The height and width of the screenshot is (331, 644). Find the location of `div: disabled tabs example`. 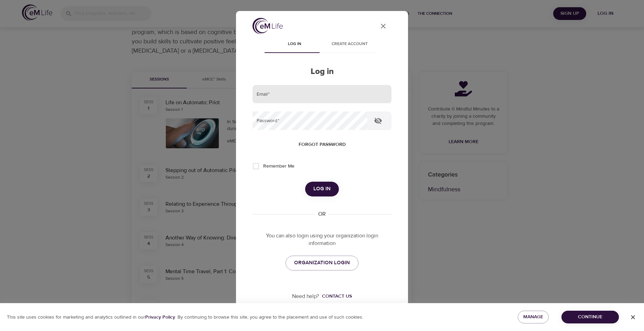

div: disabled tabs example is located at coordinates (322, 45).